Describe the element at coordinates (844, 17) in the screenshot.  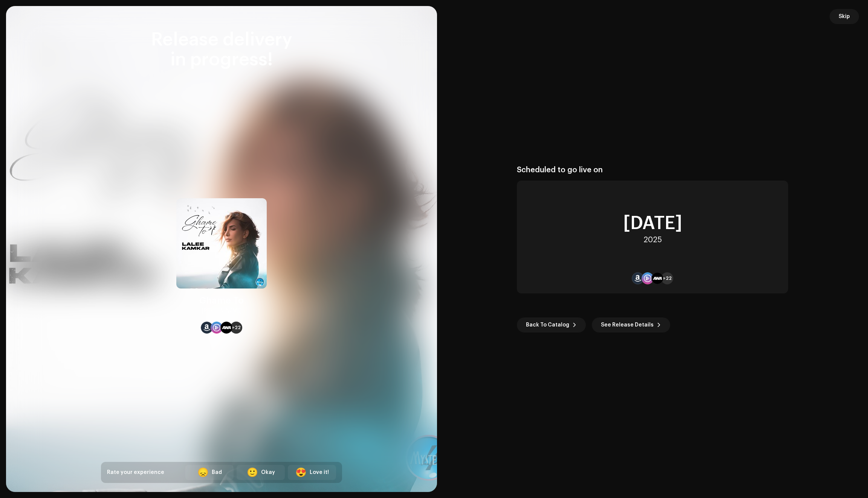
I see `button: Skip` at that location.